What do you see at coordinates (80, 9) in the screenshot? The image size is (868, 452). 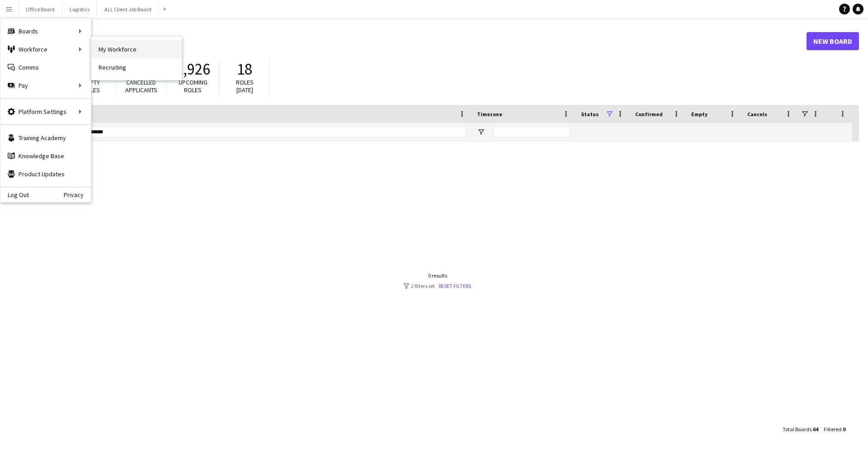 I see `button: Logistics` at bounding box center [80, 9].